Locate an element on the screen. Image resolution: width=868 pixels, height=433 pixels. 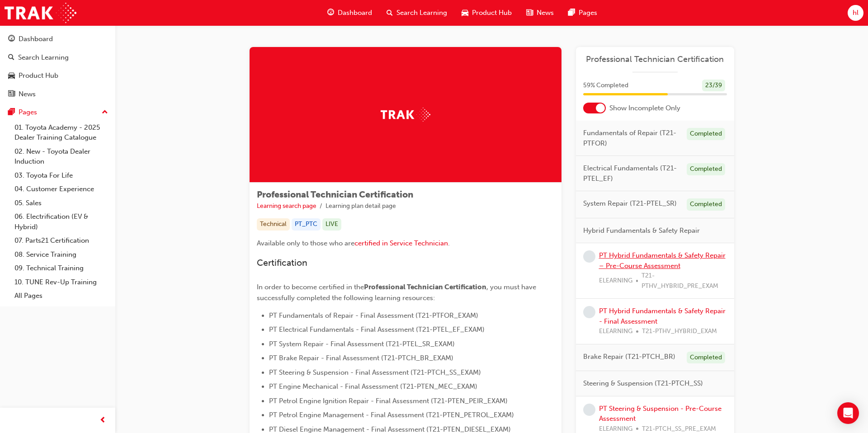
a: certified in Service Technician is located at coordinates (401, 243).